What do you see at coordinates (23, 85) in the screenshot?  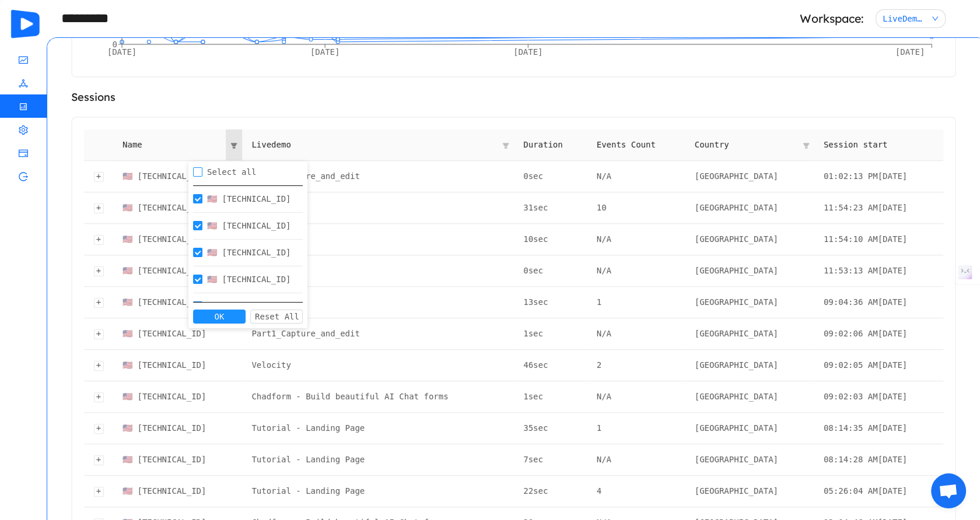 I see `i: icon: deployment-unit` at bounding box center [23, 85].